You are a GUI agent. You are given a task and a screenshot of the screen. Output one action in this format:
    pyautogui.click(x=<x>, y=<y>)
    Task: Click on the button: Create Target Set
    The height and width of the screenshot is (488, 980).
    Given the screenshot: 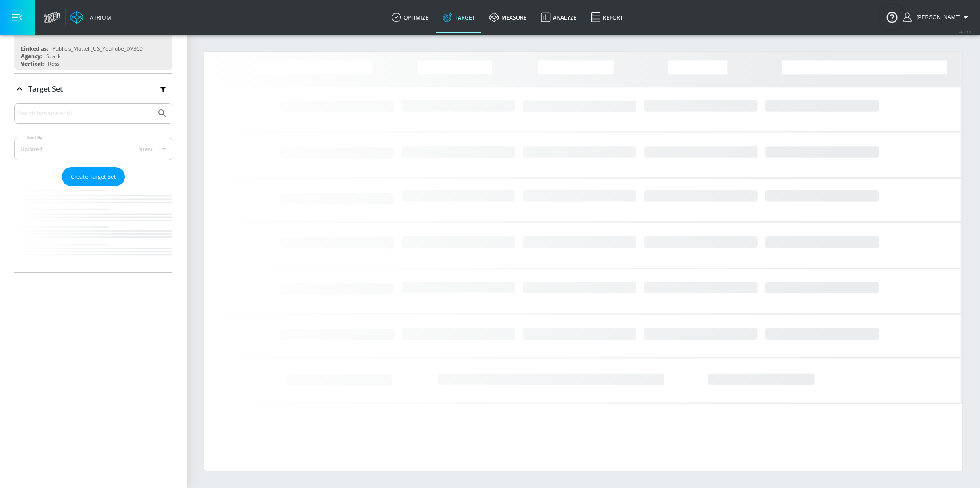 What is the action you would take?
    pyautogui.click(x=93, y=177)
    